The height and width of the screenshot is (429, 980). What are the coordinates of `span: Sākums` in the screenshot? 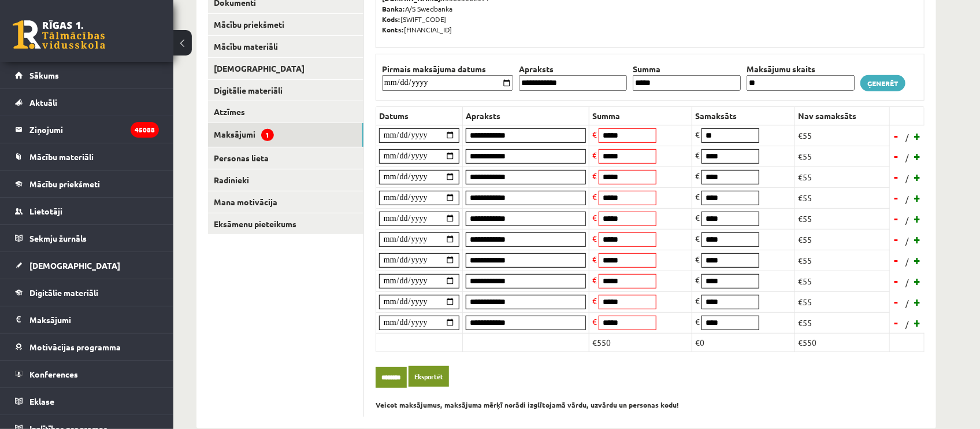 It's located at (44, 75).